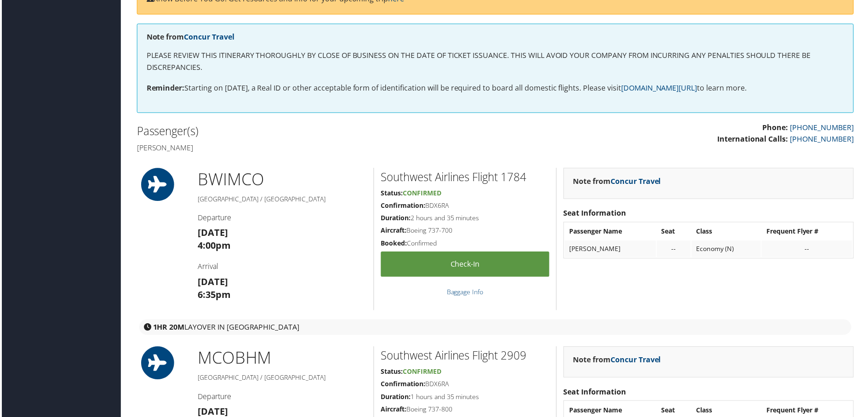 This screenshot has height=417, width=868. Describe the element at coordinates (465, 358) in the screenshot. I see `h2: Southwest Airlines Flight 2909` at that location.